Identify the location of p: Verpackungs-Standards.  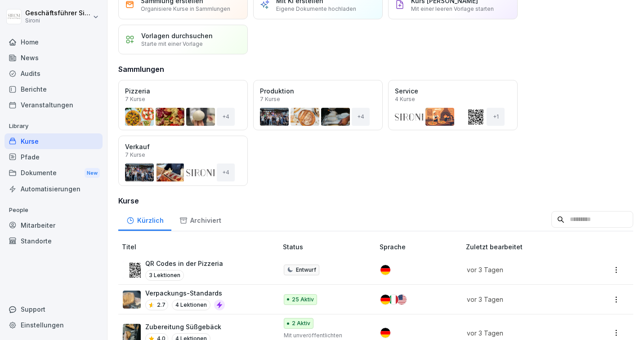
(185, 293).